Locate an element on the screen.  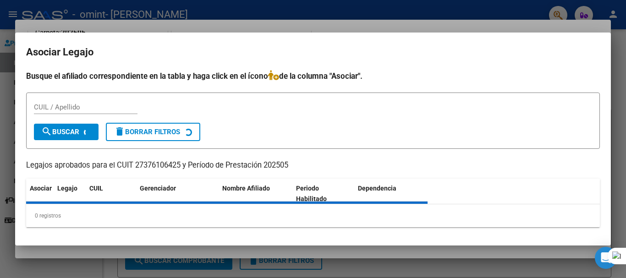
mat-icon: delete is located at coordinates (120, 132).